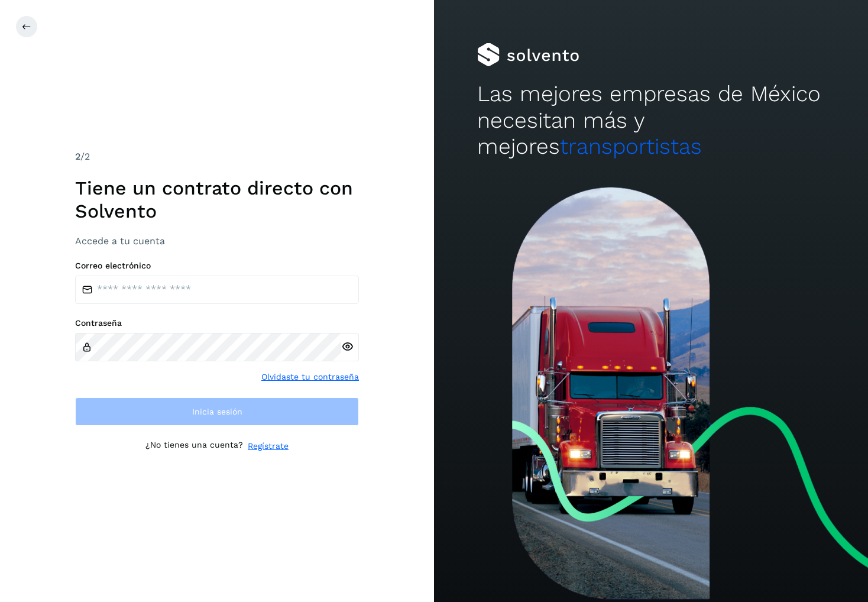 This screenshot has height=602, width=868. Describe the element at coordinates (217, 199) in the screenshot. I see `h1: Tiene un contrato directo con Solvento` at that location.